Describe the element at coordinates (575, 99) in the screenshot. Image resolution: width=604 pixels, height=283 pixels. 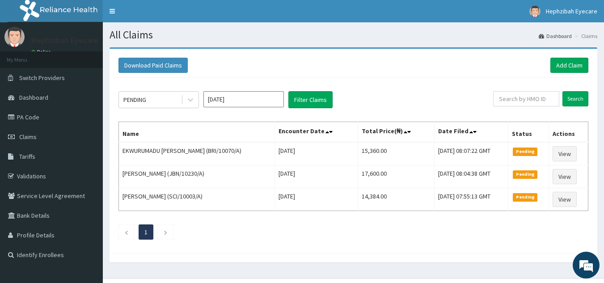
I see `input: Search` at that location.